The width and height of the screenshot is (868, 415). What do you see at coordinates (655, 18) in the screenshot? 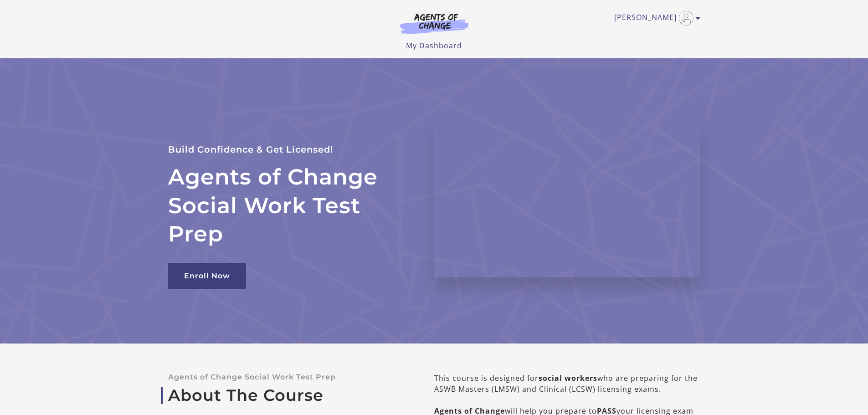
I see `a: Toggle menu` at bounding box center [655, 18].